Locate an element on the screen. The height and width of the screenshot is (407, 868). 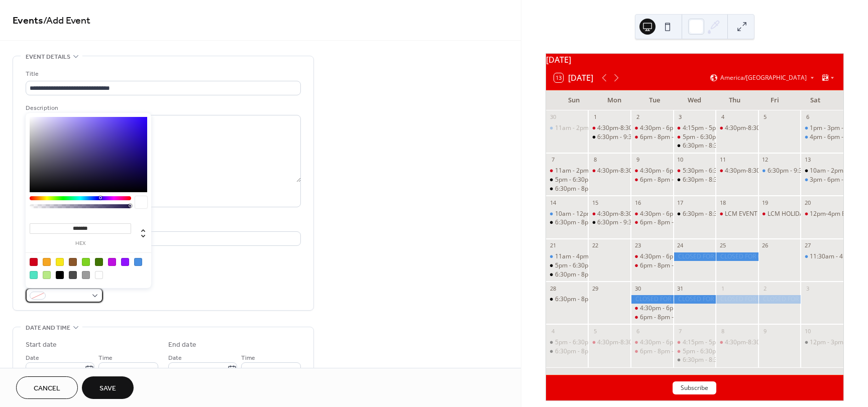
div: #000000 is located at coordinates (60, 275).